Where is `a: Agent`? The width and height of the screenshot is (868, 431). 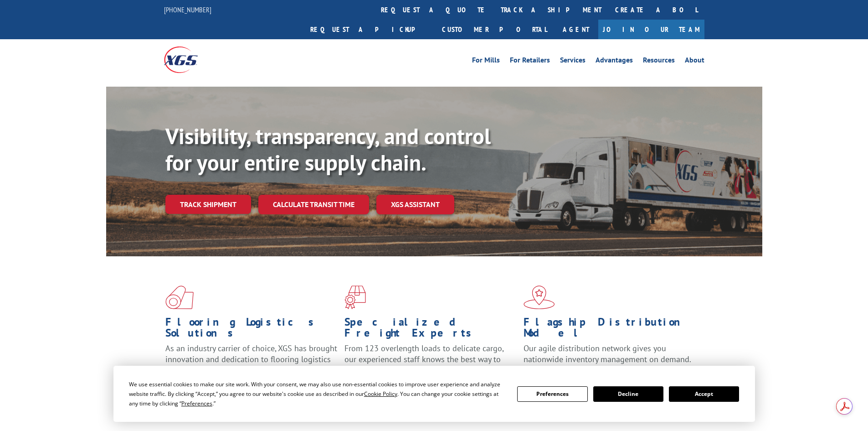
a: Agent is located at coordinates (576, 29).